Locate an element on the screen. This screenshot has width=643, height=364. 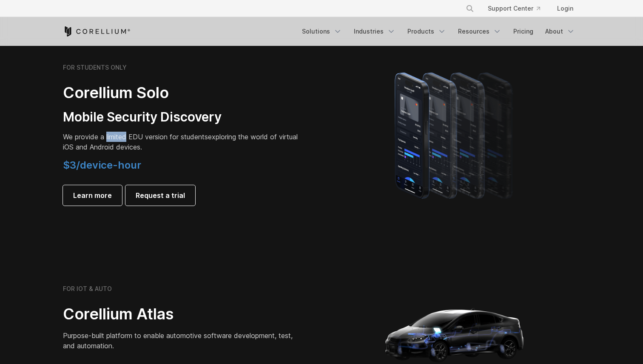
a: About is located at coordinates (560, 32).